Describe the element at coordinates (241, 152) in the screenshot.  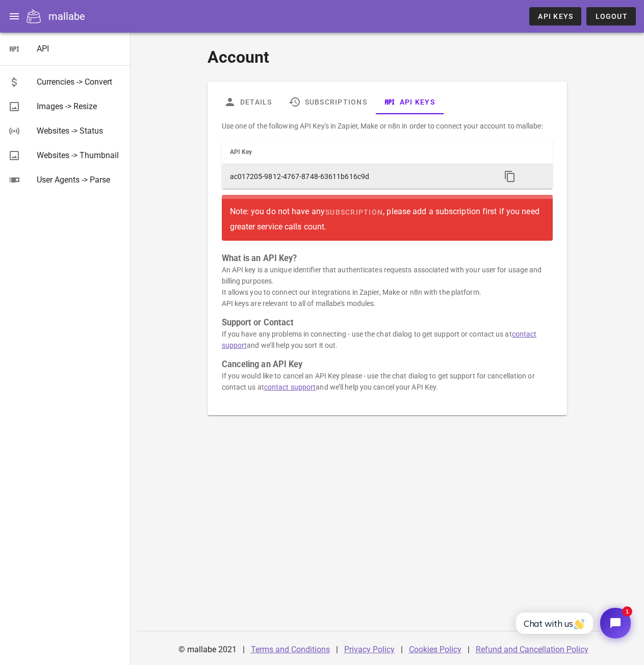
I see `span: API Key` at that location.